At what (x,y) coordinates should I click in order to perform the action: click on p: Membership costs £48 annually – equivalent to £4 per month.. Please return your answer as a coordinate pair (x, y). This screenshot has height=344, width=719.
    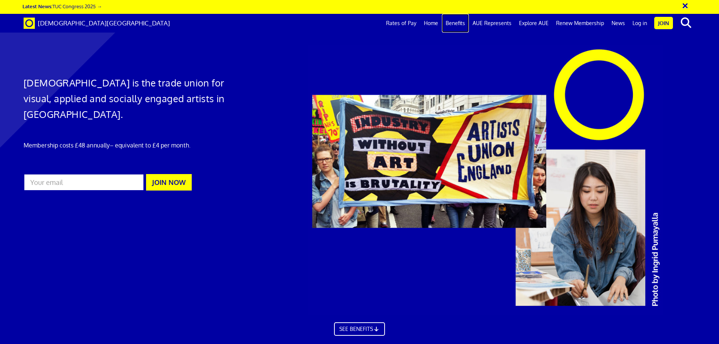
    Looking at the image, I should click on (132, 145).